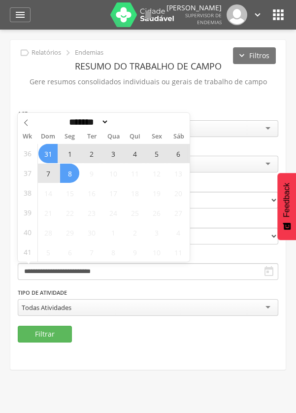  I want to click on p: Endemias, so click(89, 53).